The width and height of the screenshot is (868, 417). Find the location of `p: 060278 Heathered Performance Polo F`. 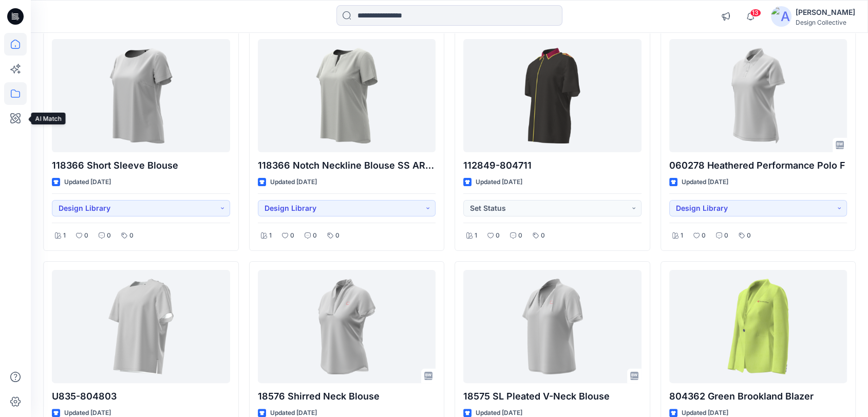

p: 060278 Heathered Performance Polo F is located at coordinates (758, 166).